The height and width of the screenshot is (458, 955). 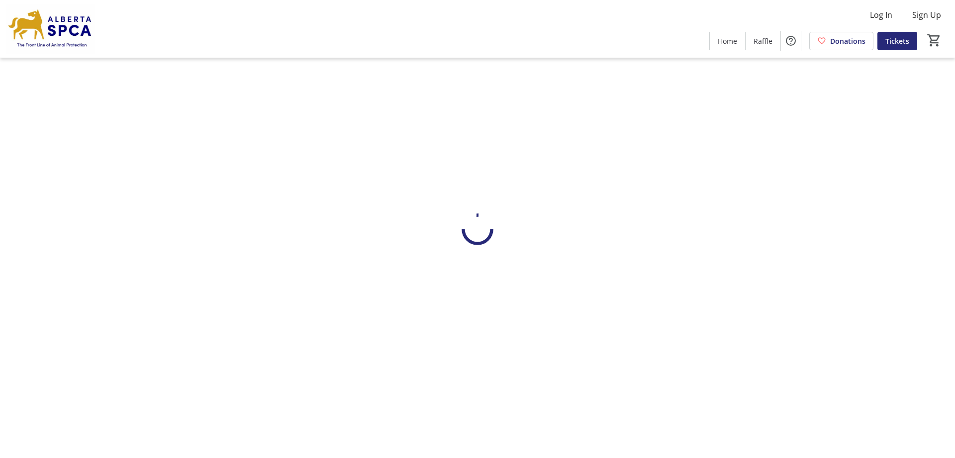 I want to click on span: Donations, so click(x=847, y=41).